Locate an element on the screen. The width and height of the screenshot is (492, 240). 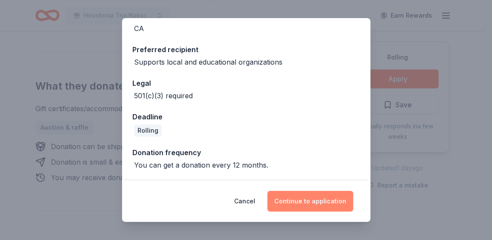
div: 501(c)(3) required is located at coordinates (163, 96).